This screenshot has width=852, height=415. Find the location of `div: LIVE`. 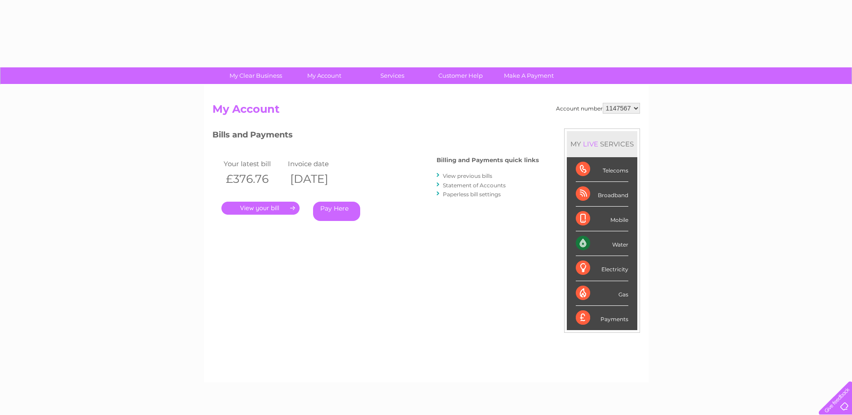

div: LIVE is located at coordinates (591, 144).